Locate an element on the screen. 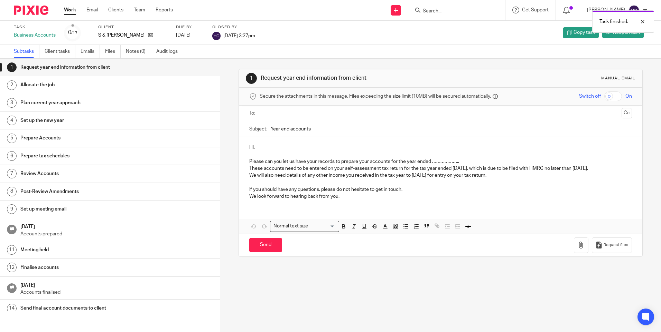  input: Send is located at coordinates (265, 245).